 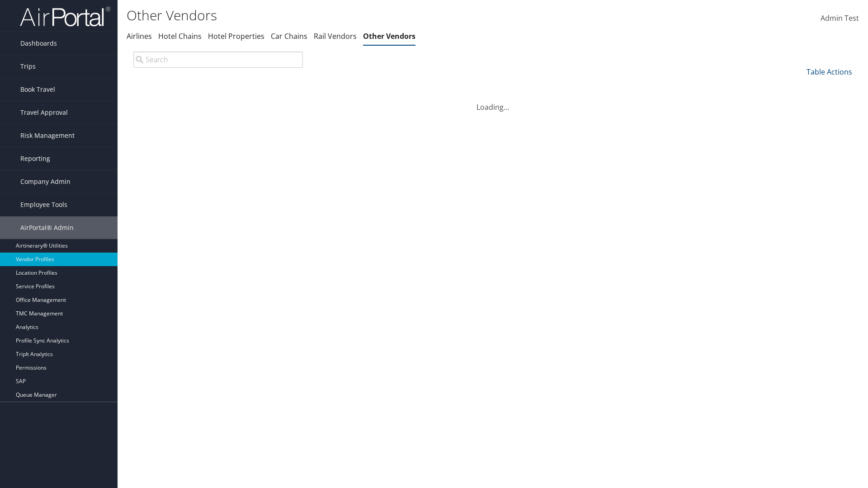 What do you see at coordinates (38, 90) in the screenshot?
I see `span: Book Travel` at bounding box center [38, 90].